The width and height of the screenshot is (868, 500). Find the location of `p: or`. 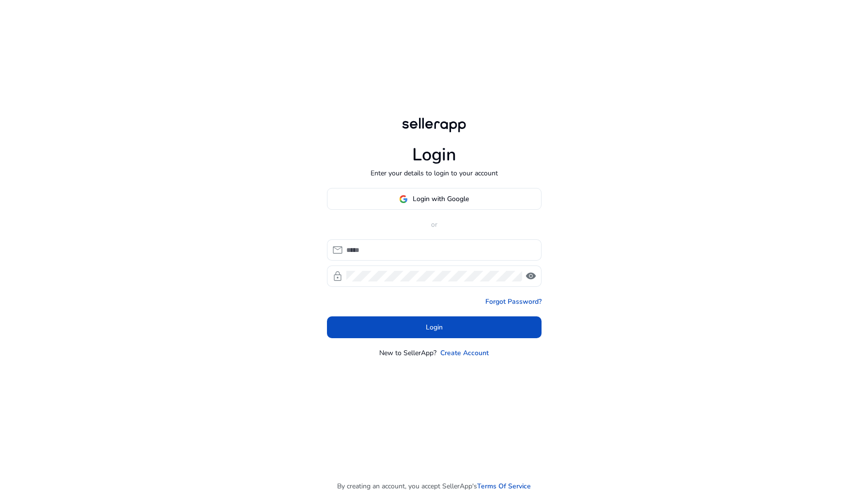

p: or is located at coordinates (434, 225).